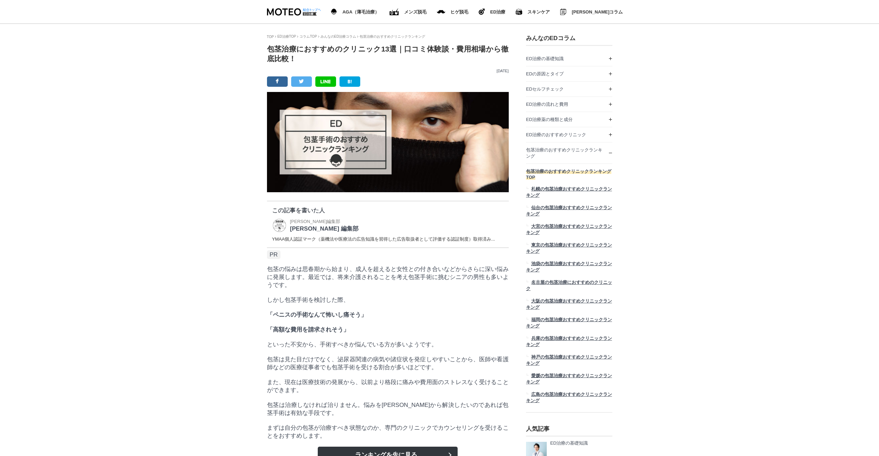 The width and height of the screenshot is (879, 456). Describe the element at coordinates (361, 12) in the screenshot. I see `span: AGA（薄毛治療）` at that location.